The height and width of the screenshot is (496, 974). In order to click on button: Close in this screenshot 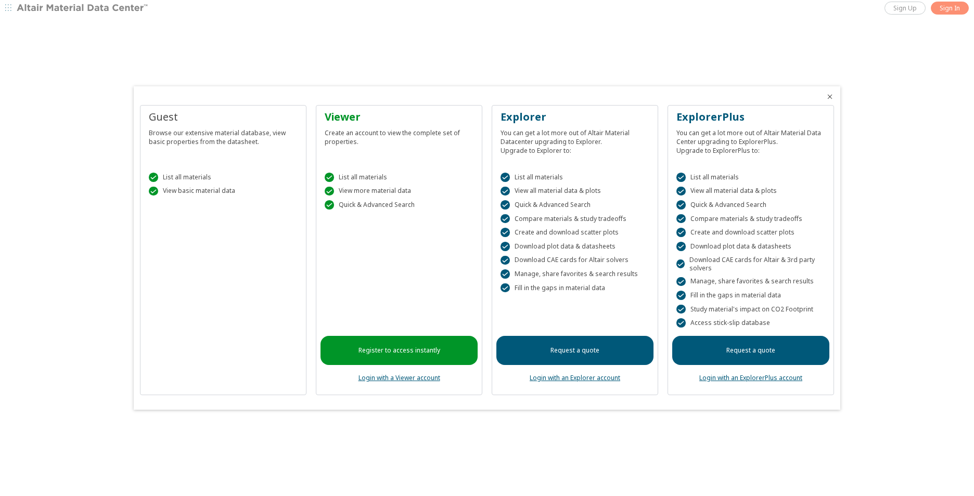, I will do `click(830, 97)`.